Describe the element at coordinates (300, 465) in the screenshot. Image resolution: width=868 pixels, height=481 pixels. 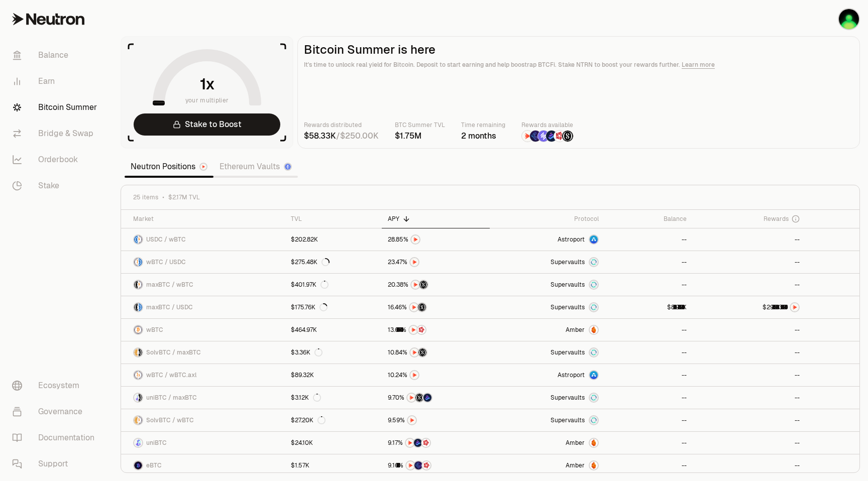
I see `div: $1.57K` at that location.